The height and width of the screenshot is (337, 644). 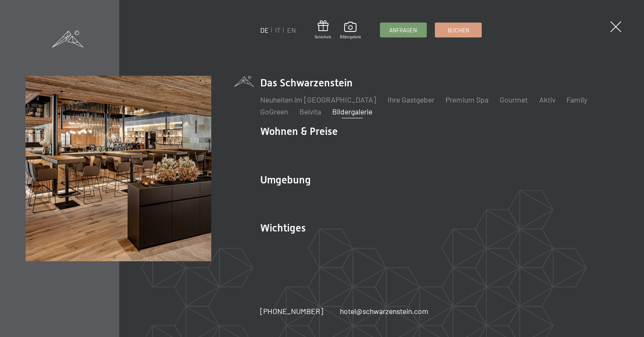 What do you see at coordinates (466, 99) in the screenshot?
I see `a: Premium Spa` at bounding box center [466, 99].